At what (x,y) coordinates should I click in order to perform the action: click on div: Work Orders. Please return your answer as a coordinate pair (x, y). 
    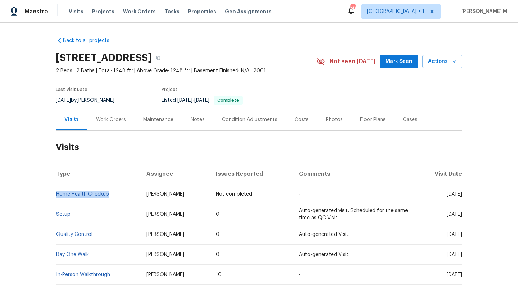
    Looking at the image, I should click on (111, 120).